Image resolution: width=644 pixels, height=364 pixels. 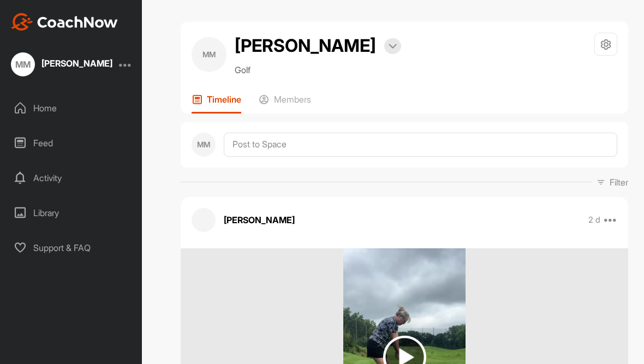 I want to click on img: CoachNow, so click(x=64, y=21).